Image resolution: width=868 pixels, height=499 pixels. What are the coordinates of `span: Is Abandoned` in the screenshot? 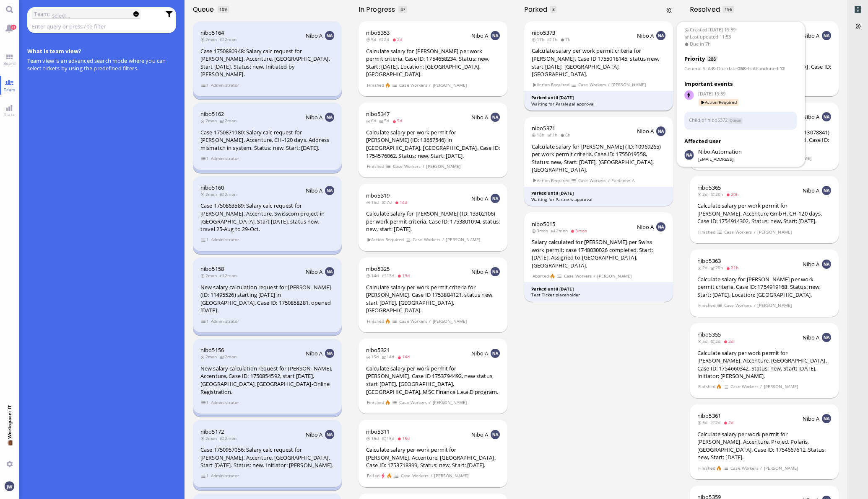 It's located at (763, 69).